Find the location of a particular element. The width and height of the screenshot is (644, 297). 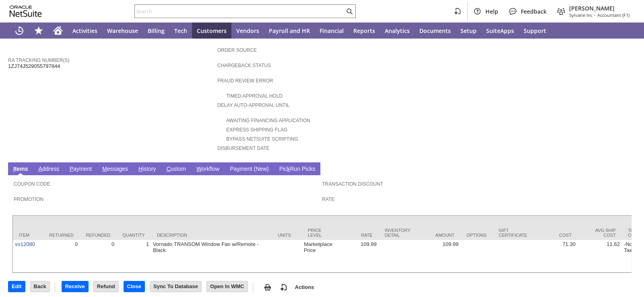

img: add-record.svg is located at coordinates (284, 288).